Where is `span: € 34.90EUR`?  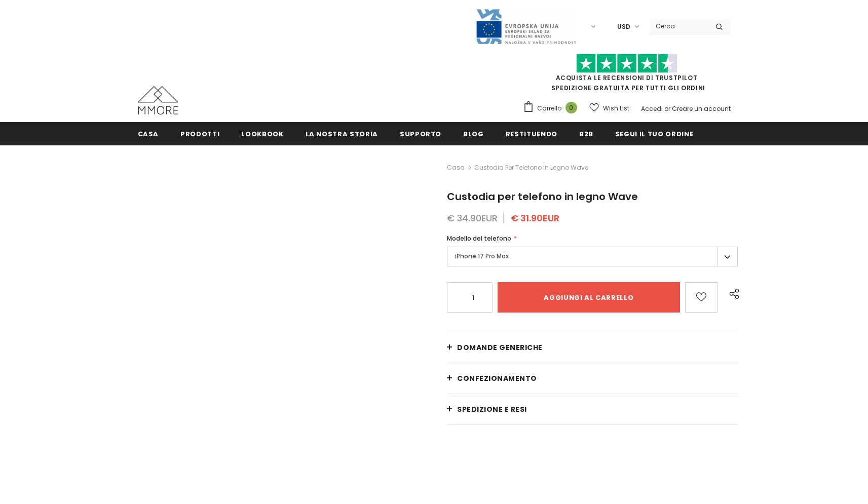 span: € 34.90EUR is located at coordinates (472, 218).